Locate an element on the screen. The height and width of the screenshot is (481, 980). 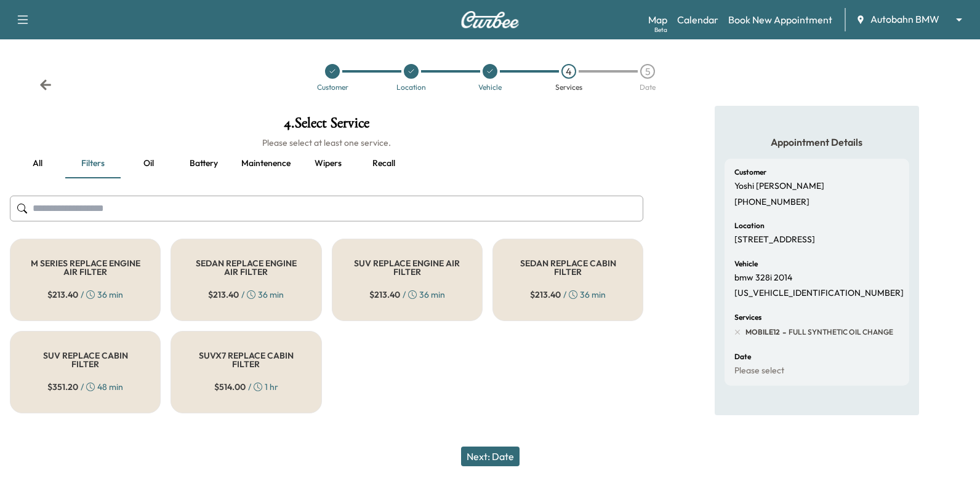
span: Autobahn BMW is located at coordinates (905, 19).